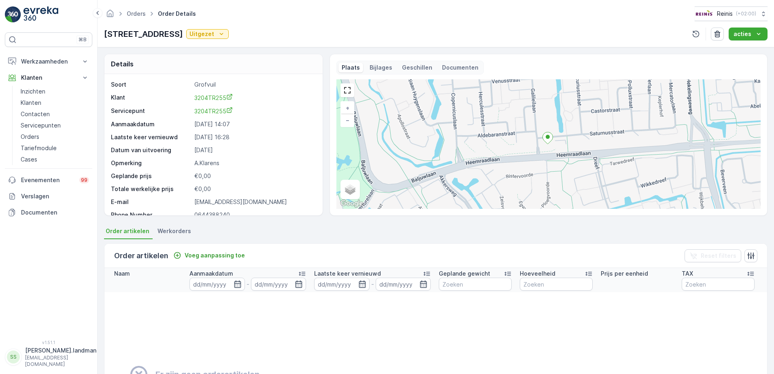 The width and height of the screenshot is (774, 374). I want to click on p: ⌘B, so click(83, 40).